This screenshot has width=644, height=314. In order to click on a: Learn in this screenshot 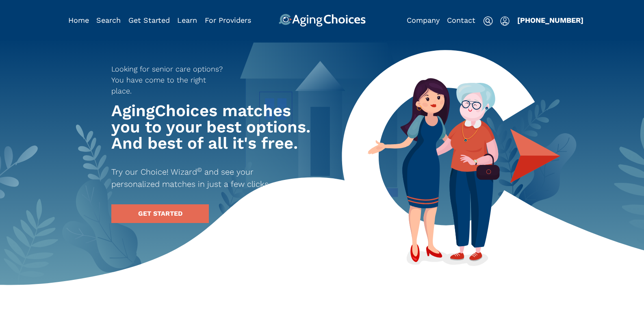, I will do `click(187, 20)`.